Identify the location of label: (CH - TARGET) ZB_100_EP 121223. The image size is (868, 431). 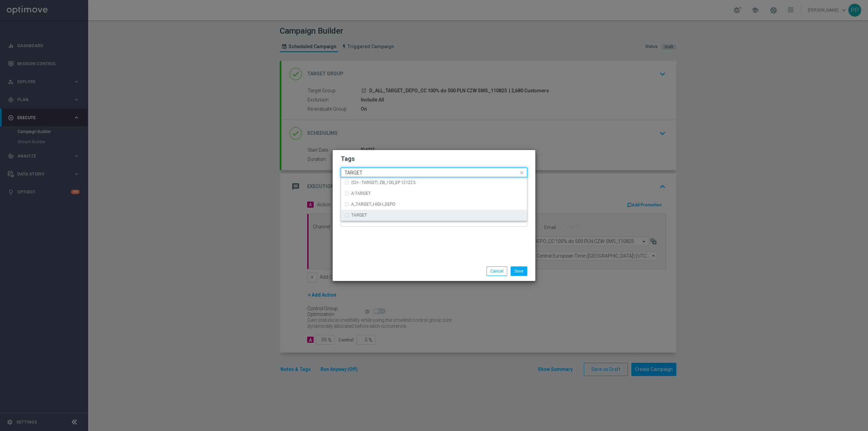
(383, 183).